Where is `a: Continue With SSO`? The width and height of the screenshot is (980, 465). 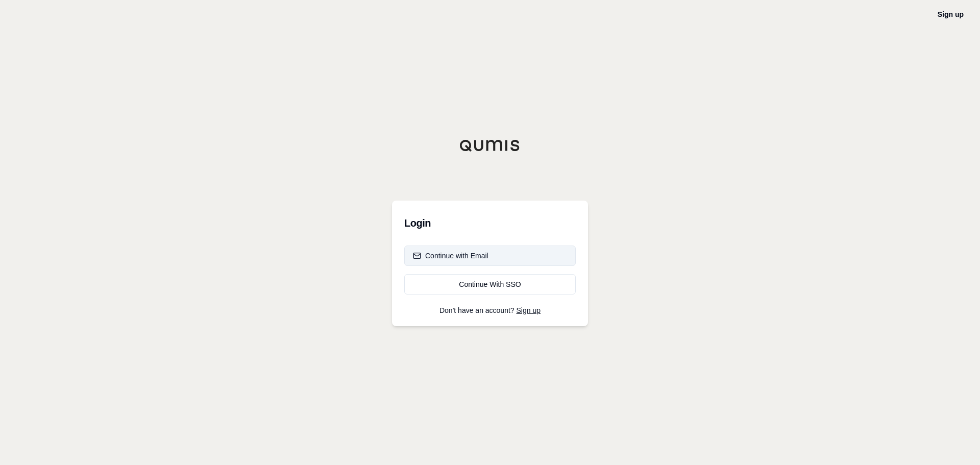
a: Continue With SSO is located at coordinates (490, 284).